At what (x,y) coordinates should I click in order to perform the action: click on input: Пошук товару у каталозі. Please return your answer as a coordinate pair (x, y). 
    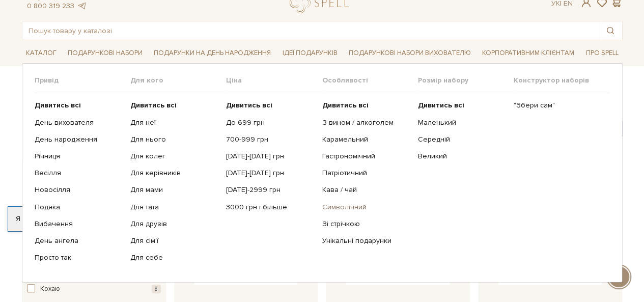
    Looking at the image, I should click on (311, 31).